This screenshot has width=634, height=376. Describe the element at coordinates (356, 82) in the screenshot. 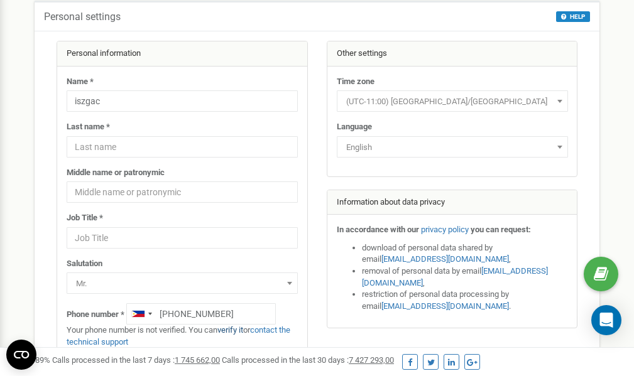

I see `label: Time zone` at that location.